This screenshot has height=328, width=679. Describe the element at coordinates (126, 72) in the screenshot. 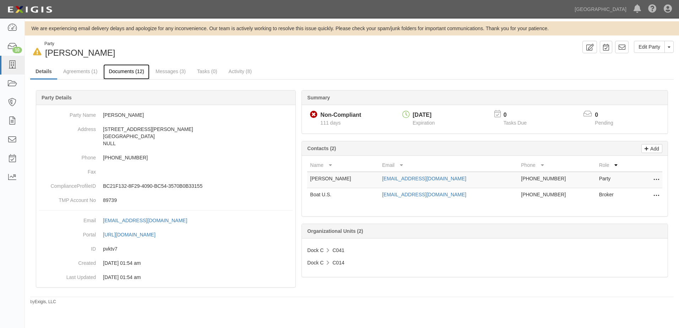

I see `a: Documents (12)` at that location.